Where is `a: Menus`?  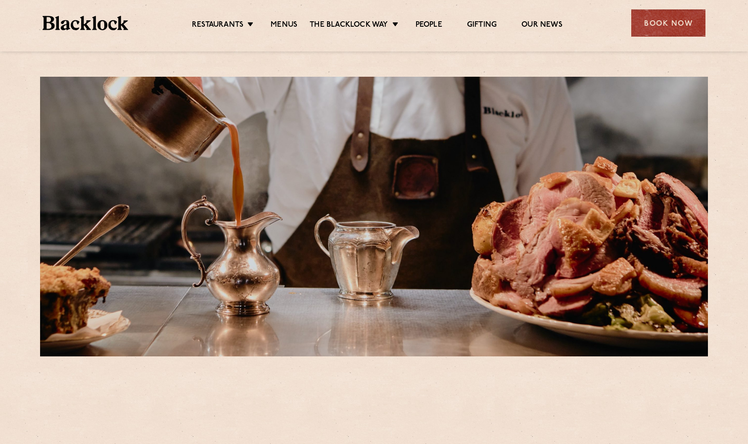
a: Menus is located at coordinates (284, 26).